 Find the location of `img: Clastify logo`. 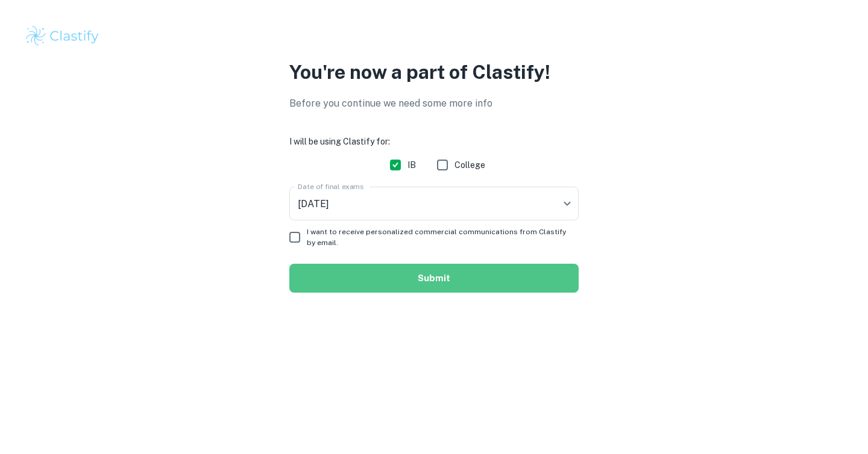

img: Clastify logo is located at coordinates (62, 36).